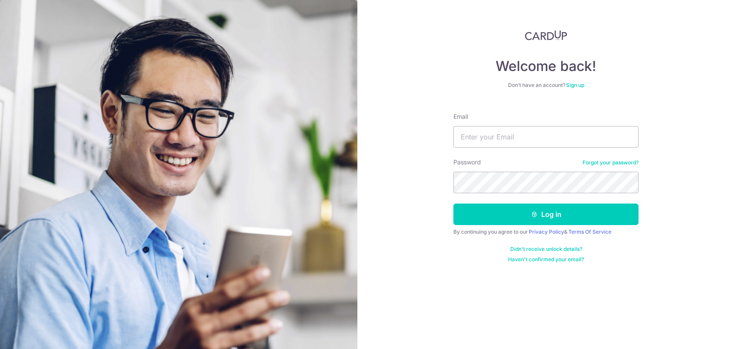 This screenshot has height=349, width=735. What do you see at coordinates (546, 137) in the screenshot?
I see `input: Enter your Email` at bounding box center [546, 137].